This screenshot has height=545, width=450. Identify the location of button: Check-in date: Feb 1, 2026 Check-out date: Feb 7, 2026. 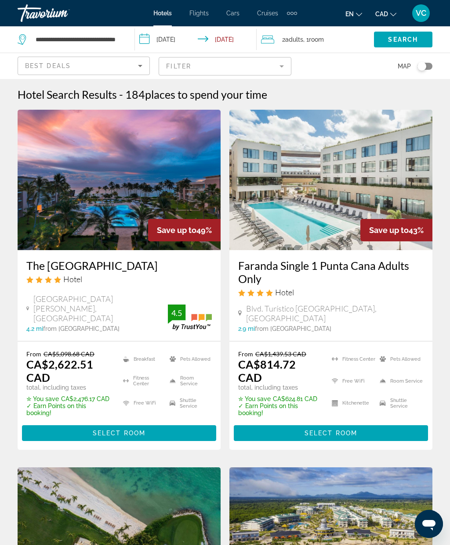
(195, 40).